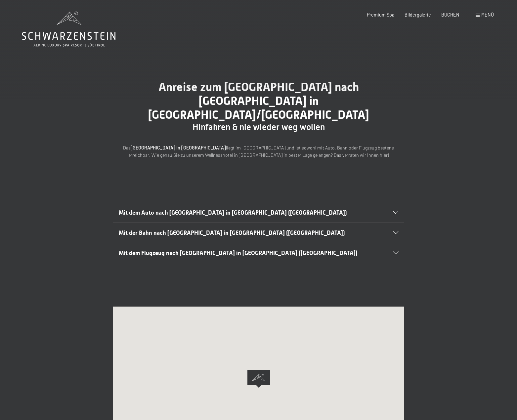 The image size is (517, 420). Describe the element at coordinates (381, 15) in the screenshot. I see `a: Premium Spa` at that location.